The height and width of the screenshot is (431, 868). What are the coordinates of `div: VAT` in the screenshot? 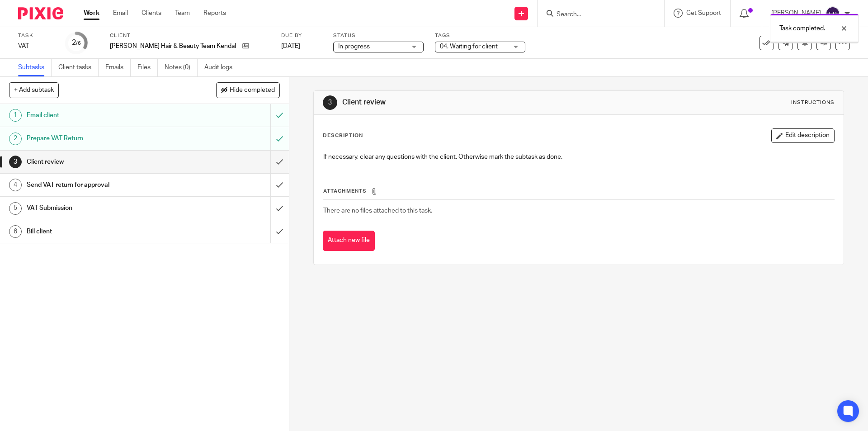 It's located at (36, 46).